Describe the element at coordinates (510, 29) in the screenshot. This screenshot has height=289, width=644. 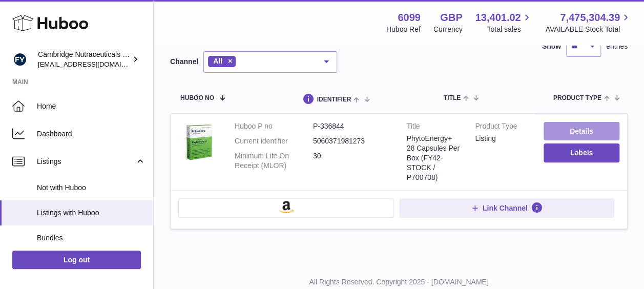
I see `span: Total sales` at that location.